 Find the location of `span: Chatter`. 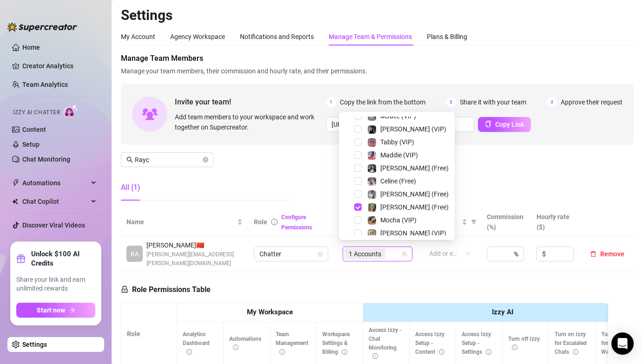

span: Chatter is located at coordinates (292, 254).